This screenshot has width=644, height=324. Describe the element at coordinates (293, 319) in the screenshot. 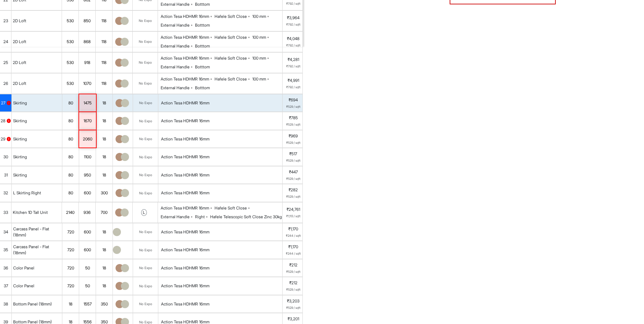

I see `p: ₹3,201` at that location.